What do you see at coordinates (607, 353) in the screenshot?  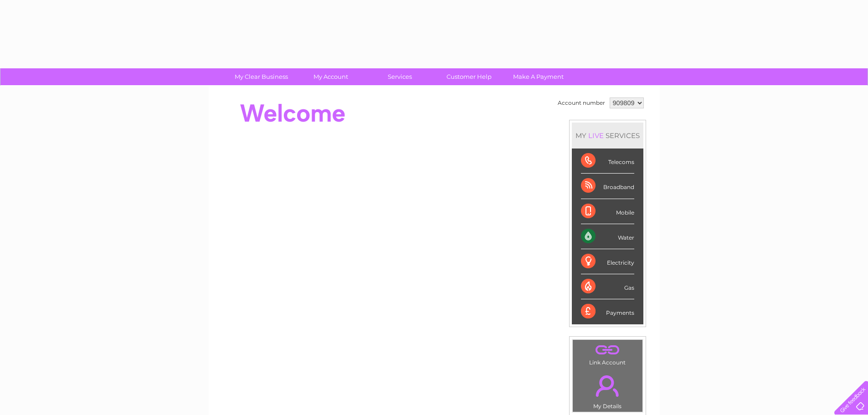 I see `td: Link Account` at bounding box center [607, 353].